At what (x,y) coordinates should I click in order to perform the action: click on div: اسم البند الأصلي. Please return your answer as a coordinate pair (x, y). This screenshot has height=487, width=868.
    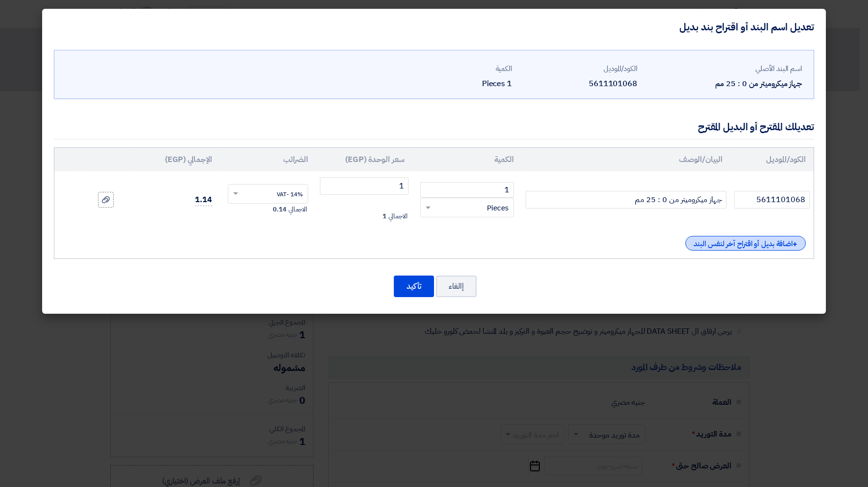
    Looking at the image, I should click on (724, 69).